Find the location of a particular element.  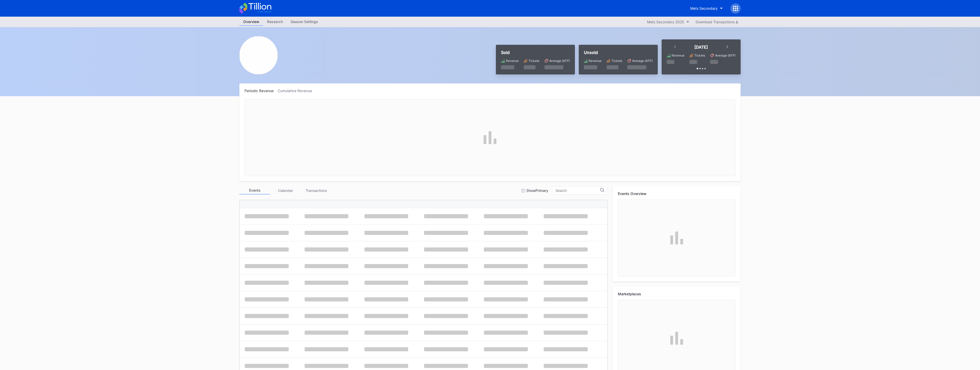

div: Calendar is located at coordinates (286, 190).